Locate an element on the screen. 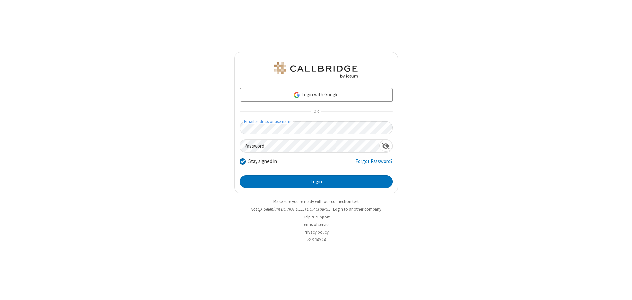  input: Password is located at coordinates (310, 146).